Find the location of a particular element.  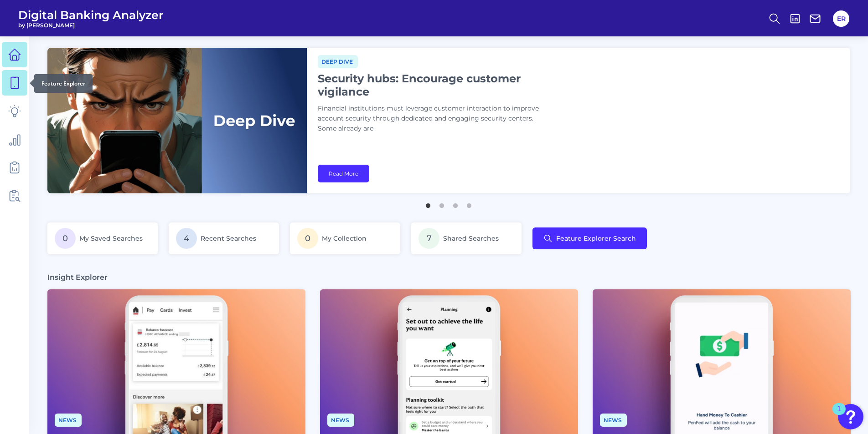

a: 7Shared Searches is located at coordinates (467, 238).